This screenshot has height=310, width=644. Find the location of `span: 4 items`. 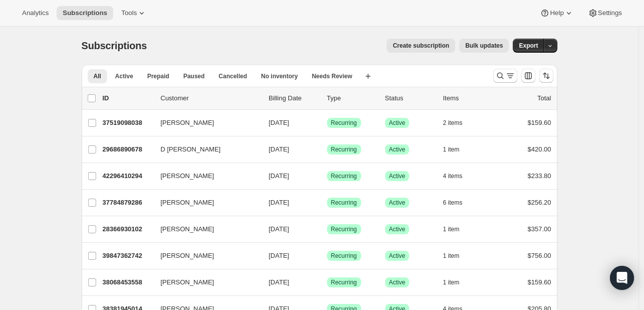

span: 4 items is located at coordinates (453, 176).